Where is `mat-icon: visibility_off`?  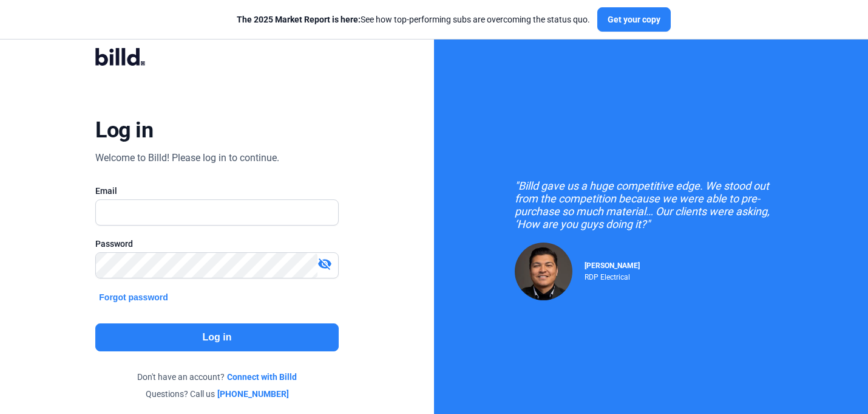
mat-icon: visibility_off is located at coordinates (325, 264).